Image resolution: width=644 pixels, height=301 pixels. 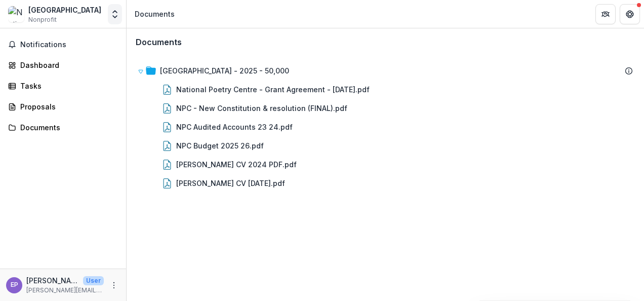 I want to click on button: Notifications, so click(x=63, y=44).